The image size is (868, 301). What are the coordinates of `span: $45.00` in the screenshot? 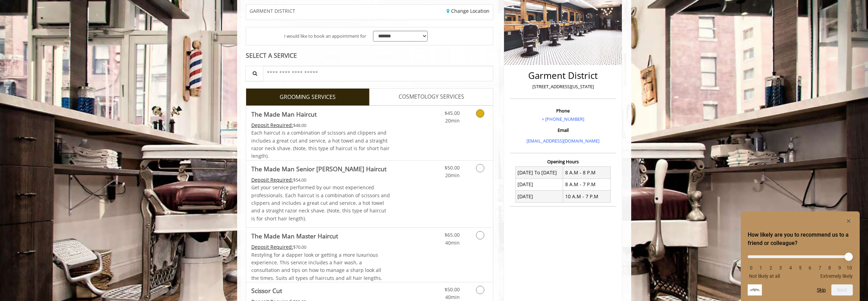 It's located at (452, 113).